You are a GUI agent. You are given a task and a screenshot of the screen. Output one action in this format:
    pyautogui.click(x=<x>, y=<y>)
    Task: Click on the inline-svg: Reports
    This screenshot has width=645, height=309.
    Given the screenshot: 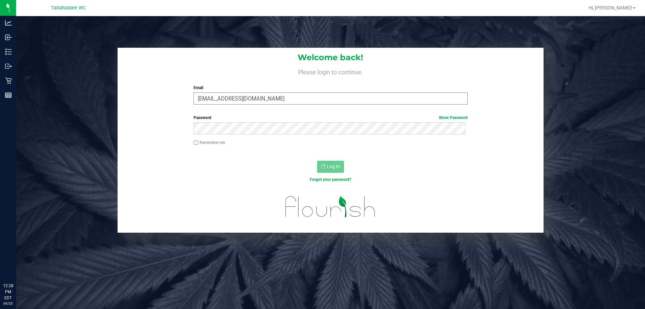 What is the action you would take?
    pyautogui.click(x=8, y=95)
    